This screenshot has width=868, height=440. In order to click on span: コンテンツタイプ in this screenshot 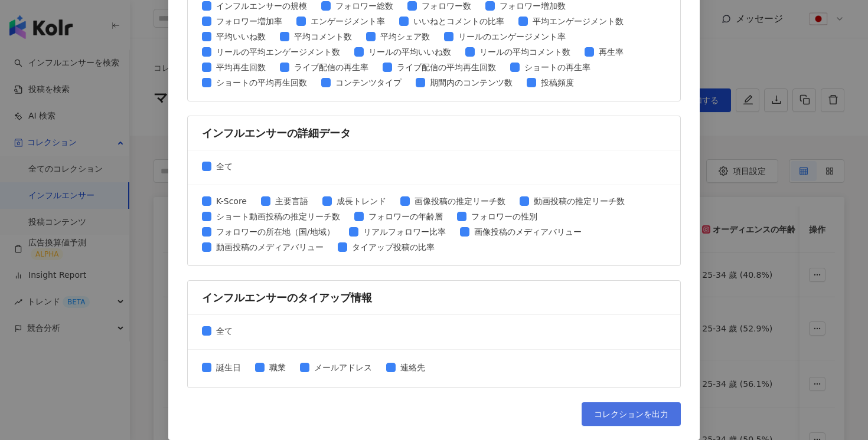, I will do `click(368, 82)`.